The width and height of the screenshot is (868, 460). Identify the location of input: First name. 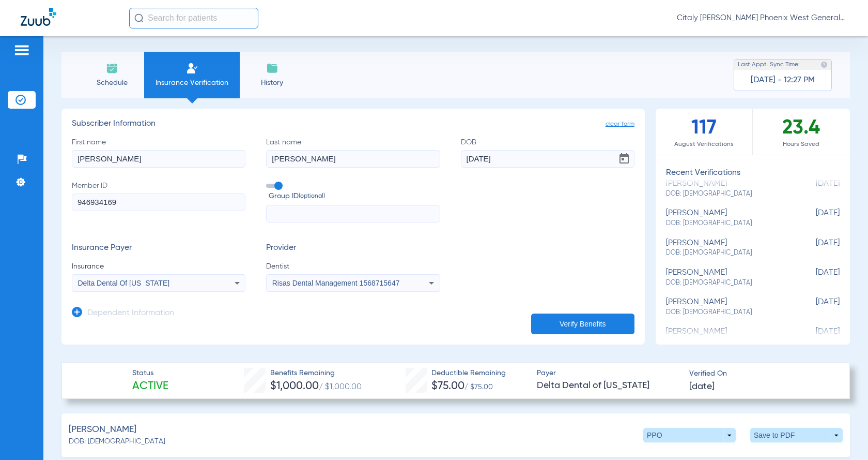
(159, 159).